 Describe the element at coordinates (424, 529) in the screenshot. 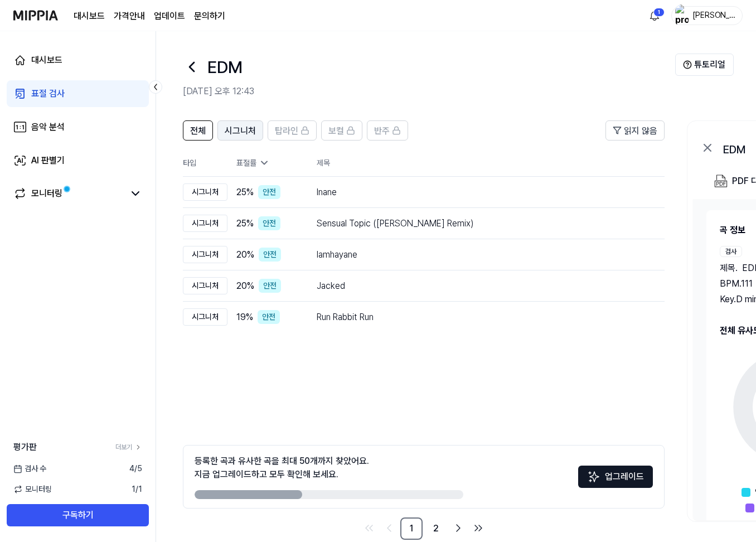

I see `nav: pagination` at that location.